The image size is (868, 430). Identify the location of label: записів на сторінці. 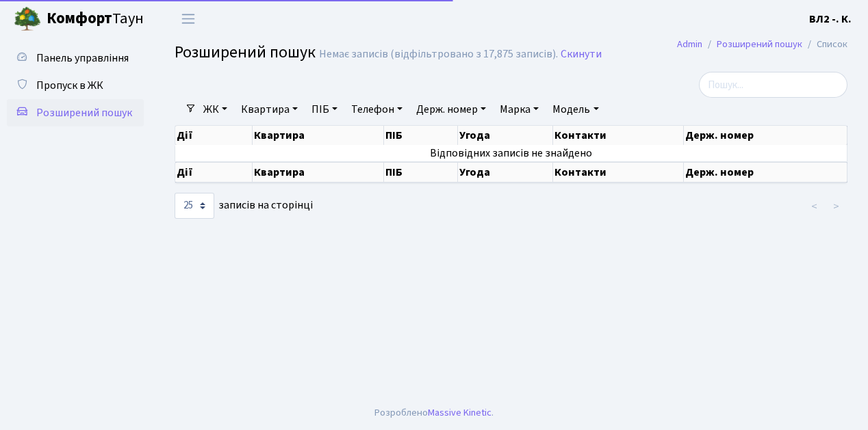
(244, 206).